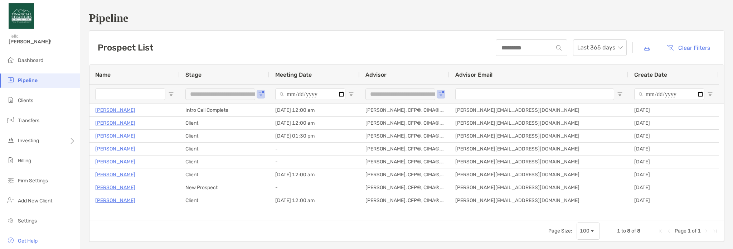 The image size is (733, 249). What do you see at coordinates (623, 230) in the screenshot?
I see `span: to` at bounding box center [623, 230].